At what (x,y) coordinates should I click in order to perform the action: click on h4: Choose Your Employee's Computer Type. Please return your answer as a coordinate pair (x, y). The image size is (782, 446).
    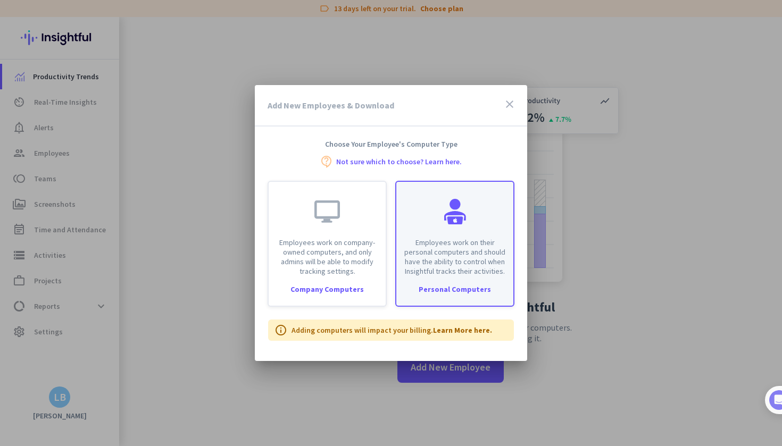
    Looking at the image, I should click on (391, 144).